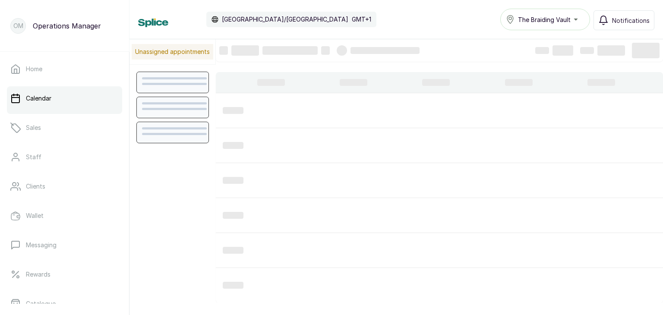  I want to click on p: GMT+1, so click(361, 19).